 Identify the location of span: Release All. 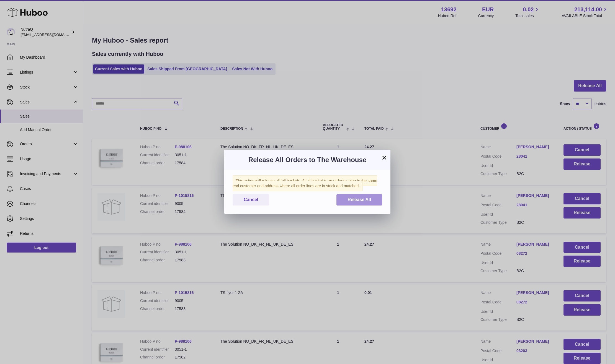
(359, 200).